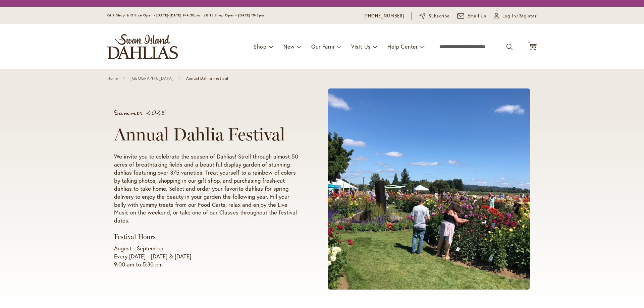 This screenshot has height=308, width=644. I want to click on a: Email Us, so click(472, 16).